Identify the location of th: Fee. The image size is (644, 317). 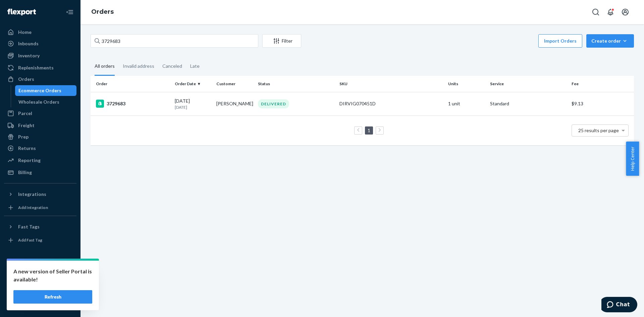
(601, 84).